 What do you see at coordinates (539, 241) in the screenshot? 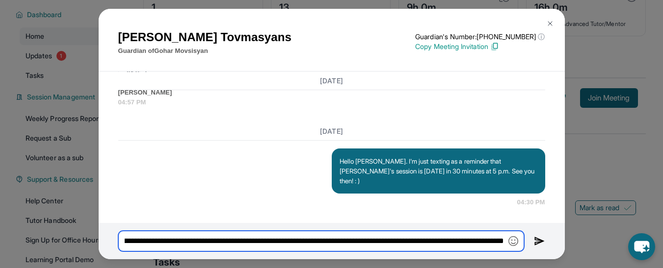
I see `img: Send icon` at bounding box center [539, 241].